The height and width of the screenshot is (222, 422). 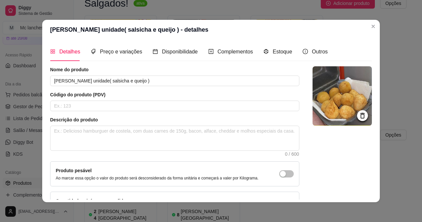 I want to click on span: Preço e variações, so click(x=121, y=51).